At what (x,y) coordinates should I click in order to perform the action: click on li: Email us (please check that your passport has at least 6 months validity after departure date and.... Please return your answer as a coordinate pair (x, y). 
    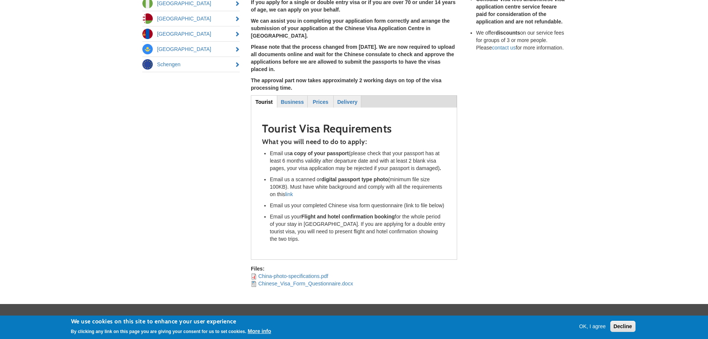
    Looking at the image, I should click on (358, 161).